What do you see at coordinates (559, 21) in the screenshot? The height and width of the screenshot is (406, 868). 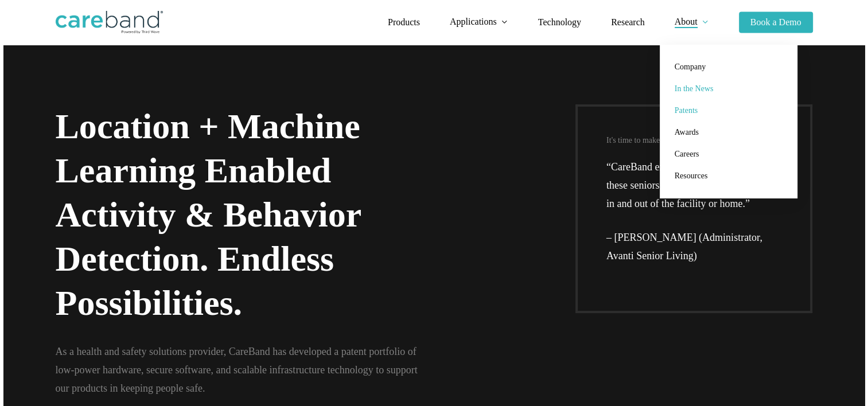 I see `span: Technology` at bounding box center [559, 21].